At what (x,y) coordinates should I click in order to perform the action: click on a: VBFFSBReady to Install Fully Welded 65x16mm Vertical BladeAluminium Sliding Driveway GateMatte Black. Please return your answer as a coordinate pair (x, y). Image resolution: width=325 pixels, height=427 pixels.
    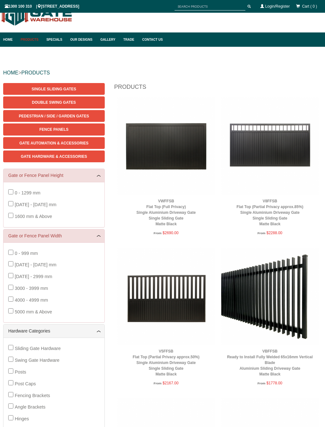
    Looking at the image, I should click on (270, 362).